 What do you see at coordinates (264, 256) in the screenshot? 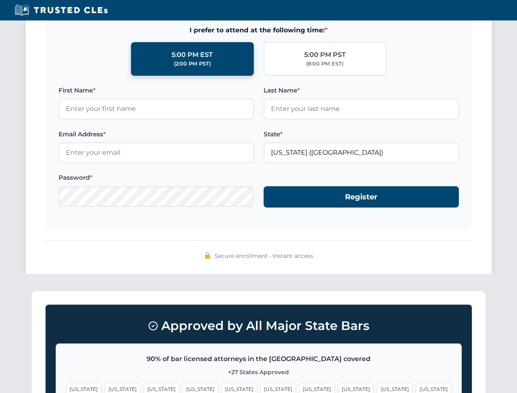
I see `span: Secure enrollment • Instant access` at bounding box center [264, 256].